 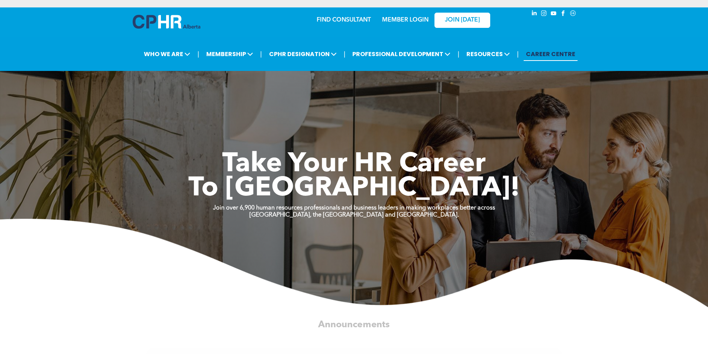 I want to click on a: CAREER CENTRE, so click(x=550, y=54).